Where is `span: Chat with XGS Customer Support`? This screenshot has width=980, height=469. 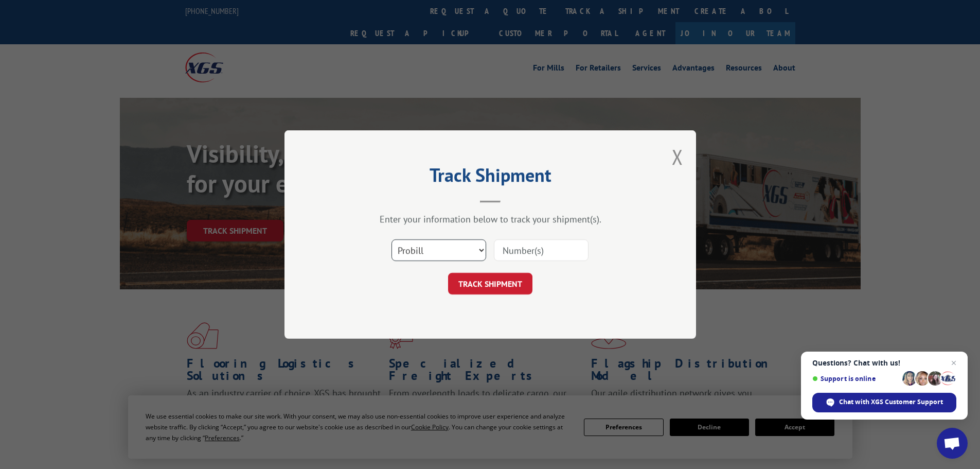 span: Chat with XGS Customer Support is located at coordinates (891, 402).